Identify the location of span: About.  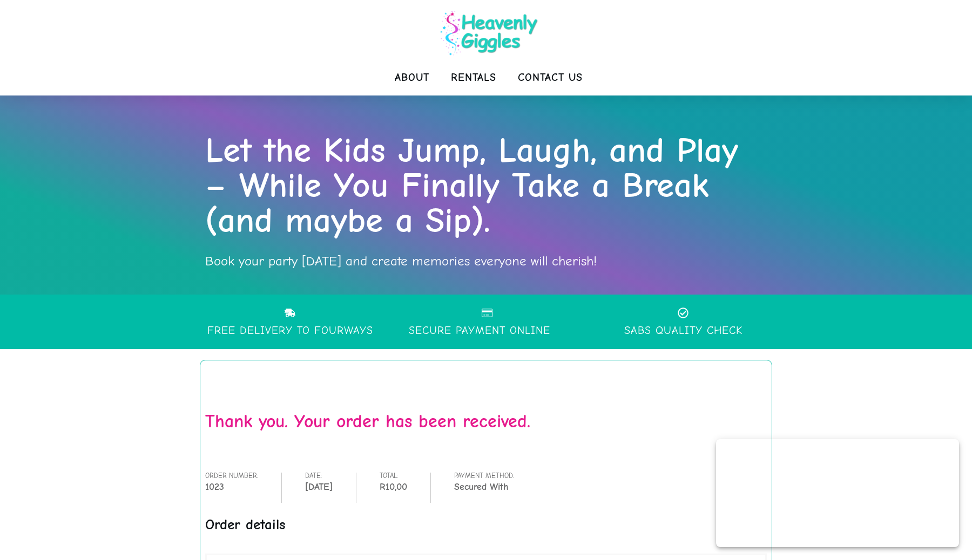
(413, 78).